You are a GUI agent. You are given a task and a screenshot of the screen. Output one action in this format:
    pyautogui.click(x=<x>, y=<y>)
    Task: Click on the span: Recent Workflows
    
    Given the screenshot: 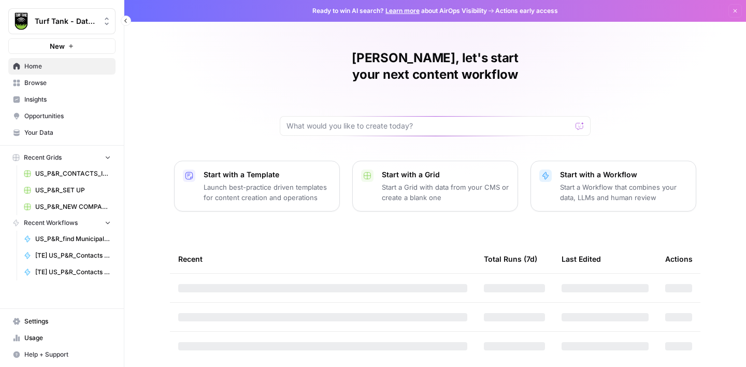 What is the action you would take?
    pyautogui.click(x=51, y=223)
    